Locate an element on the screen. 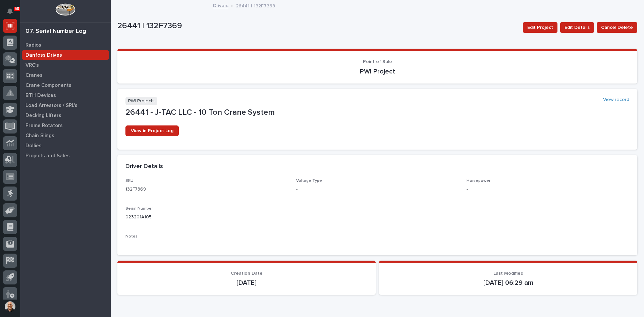 The width and height of the screenshot is (644, 317). a: Chain Slings is located at coordinates (65, 135).